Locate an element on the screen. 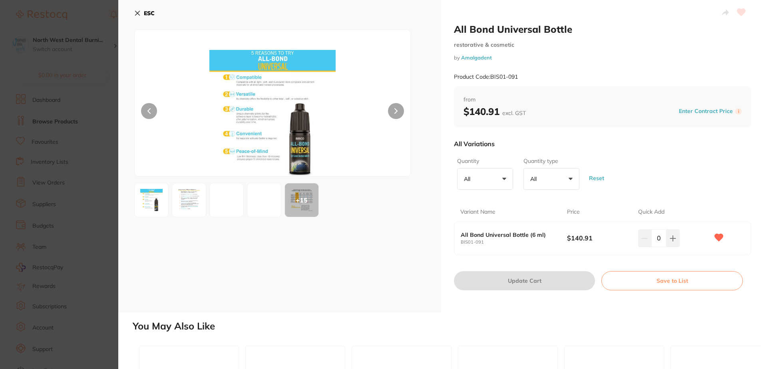  b: ESC is located at coordinates (149, 13).